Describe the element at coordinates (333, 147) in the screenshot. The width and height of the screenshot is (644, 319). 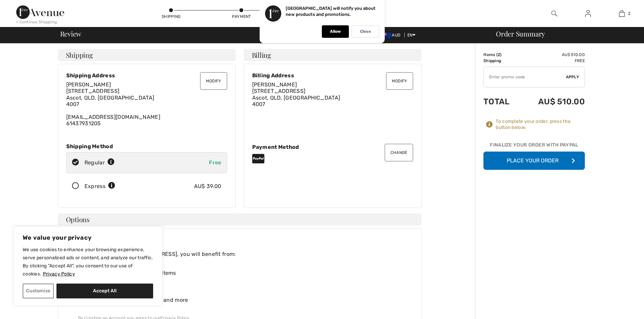
I see `div: Payment Method` at that location.